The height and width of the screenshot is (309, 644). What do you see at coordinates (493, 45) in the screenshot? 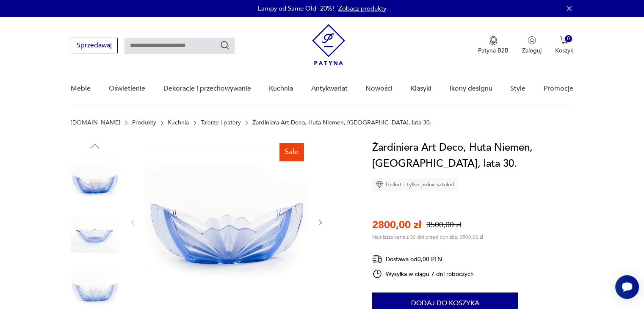
I see `button: Patyna B2B` at bounding box center [493, 45].